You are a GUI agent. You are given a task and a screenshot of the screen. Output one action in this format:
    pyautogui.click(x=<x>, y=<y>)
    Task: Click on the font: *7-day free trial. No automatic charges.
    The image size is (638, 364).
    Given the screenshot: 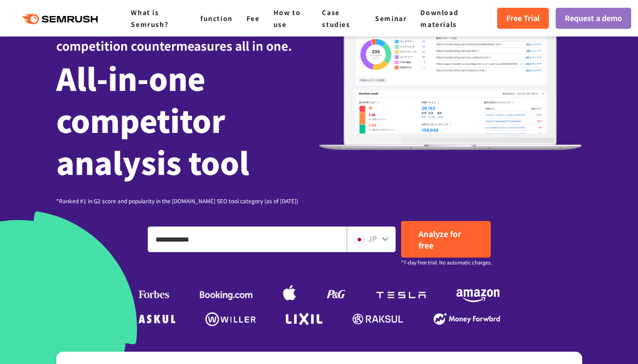 What is the action you would take?
    pyautogui.click(x=446, y=262)
    